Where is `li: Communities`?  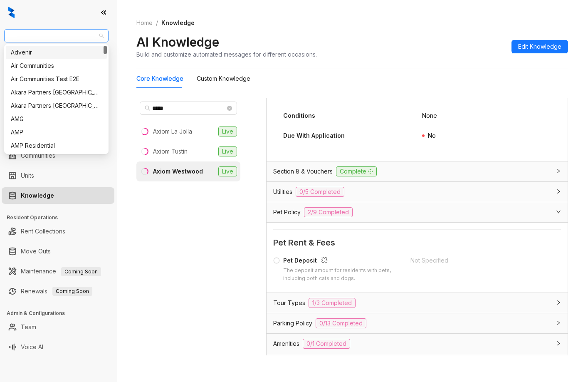
li: Communities is located at coordinates (58, 156).